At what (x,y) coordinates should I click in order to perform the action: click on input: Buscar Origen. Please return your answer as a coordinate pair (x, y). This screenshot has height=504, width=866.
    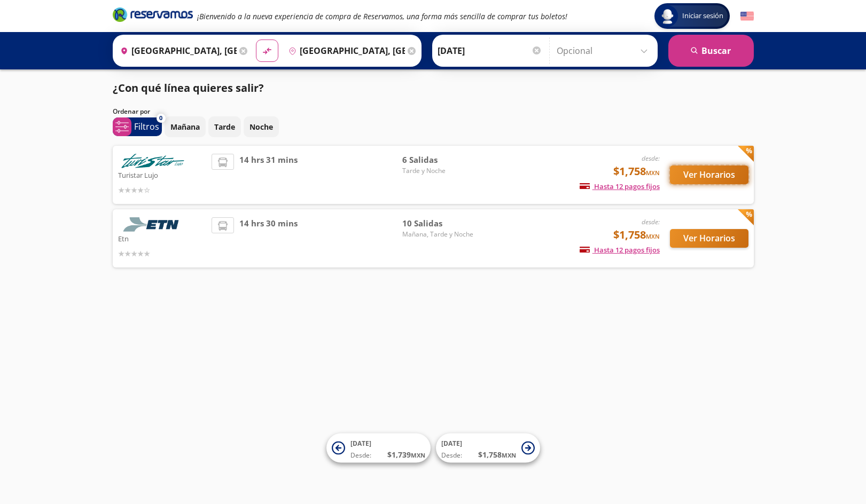
    Looking at the image, I should click on (176, 50).